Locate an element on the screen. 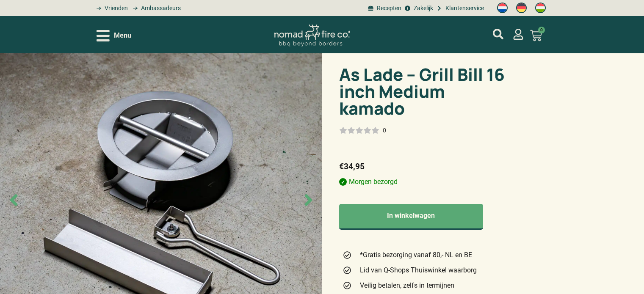 The height and width of the screenshot is (294, 644). h1: As Lade – Grill Bill 16 inch Medium kamado is located at coordinates (425, 92).